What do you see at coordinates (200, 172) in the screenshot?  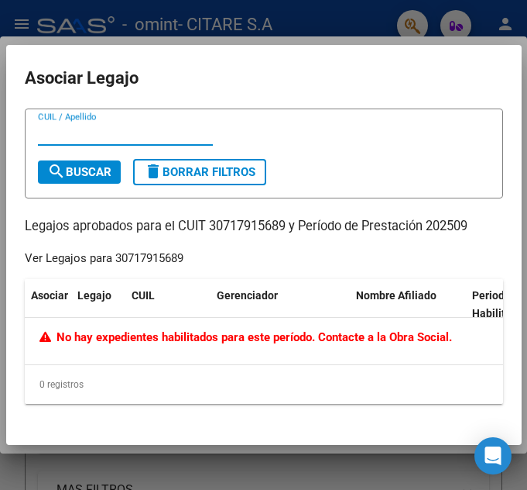 I see `button: Borrar Filtros` at bounding box center [200, 172].